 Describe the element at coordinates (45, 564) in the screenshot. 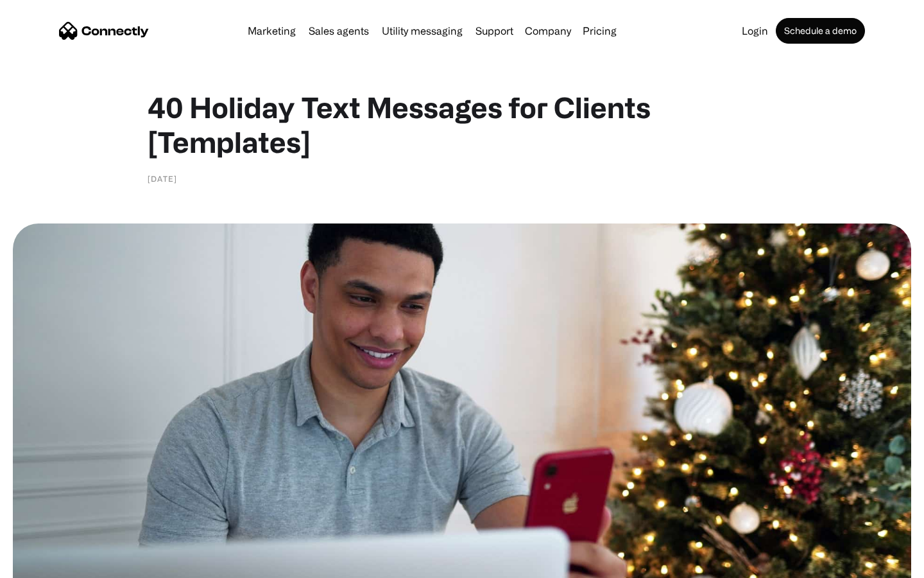

I see `aside: Language selected: English` at that location.